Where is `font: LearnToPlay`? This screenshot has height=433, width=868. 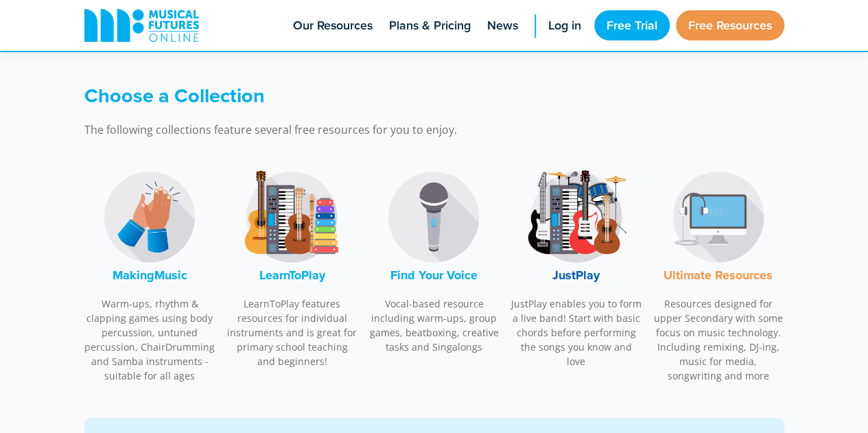
font: LearnToPlay is located at coordinates (292, 275).